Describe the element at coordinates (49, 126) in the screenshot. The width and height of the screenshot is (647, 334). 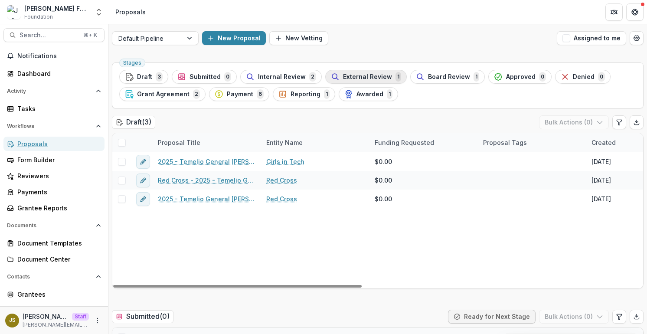
I see `span: Workflows` at that location.